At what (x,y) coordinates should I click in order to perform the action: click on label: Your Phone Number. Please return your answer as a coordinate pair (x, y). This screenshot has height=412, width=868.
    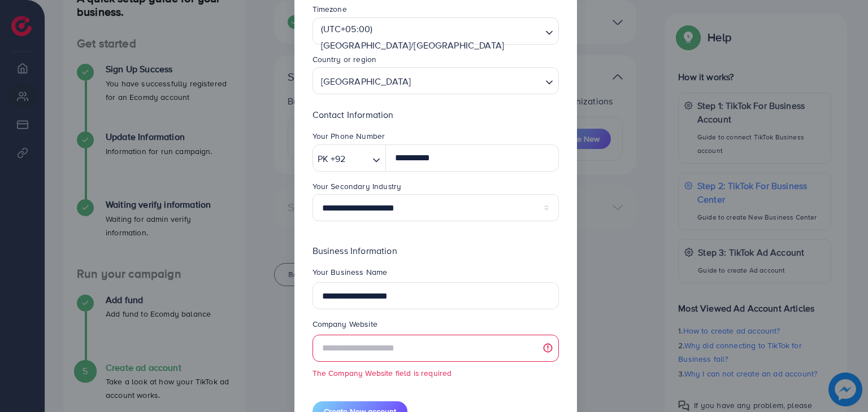
    Looking at the image, I should click on (349, 136).